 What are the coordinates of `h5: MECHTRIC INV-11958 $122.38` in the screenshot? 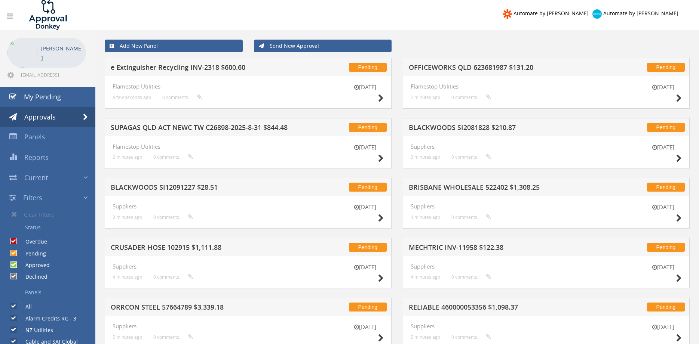 It's located at (505, 249).